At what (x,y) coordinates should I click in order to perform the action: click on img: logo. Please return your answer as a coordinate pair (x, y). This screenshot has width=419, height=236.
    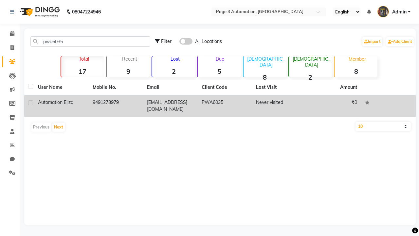
    Looking at the image, I should click on (39, 12).